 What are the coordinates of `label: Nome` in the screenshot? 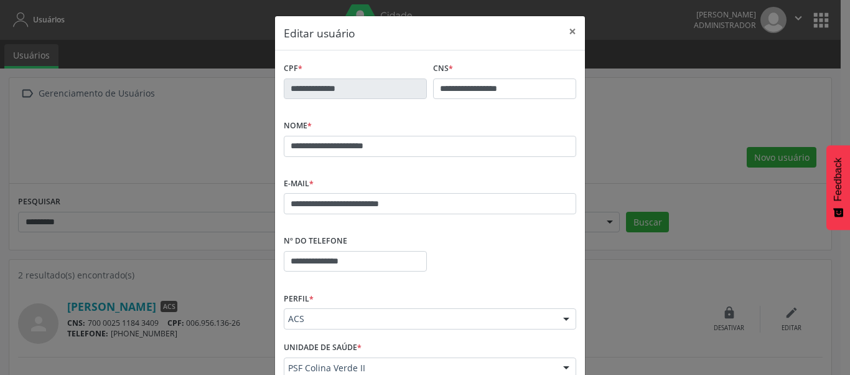 It's located at (298, 126).